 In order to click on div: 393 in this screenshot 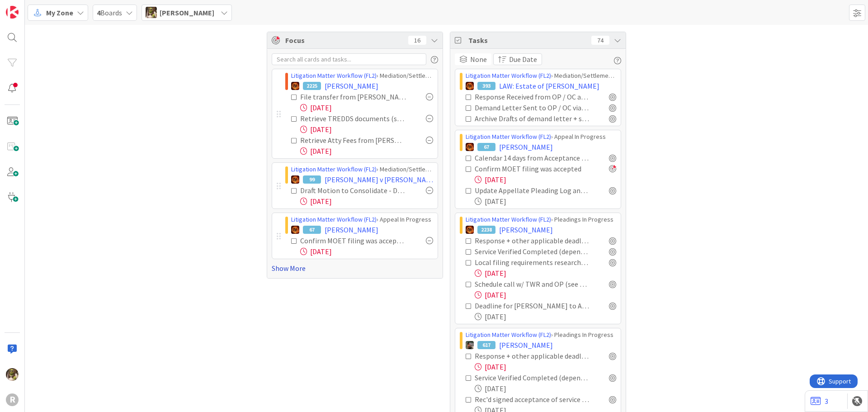, I will do `click(486, 86)`.